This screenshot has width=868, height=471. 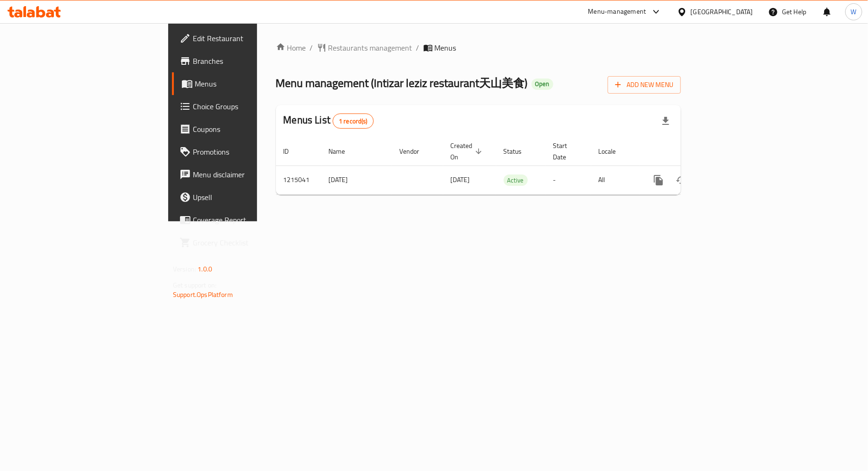 What do you see at coordinates (243, 61) in the screenshot?
I see `a: Branches` at bounding box center [243, 61].